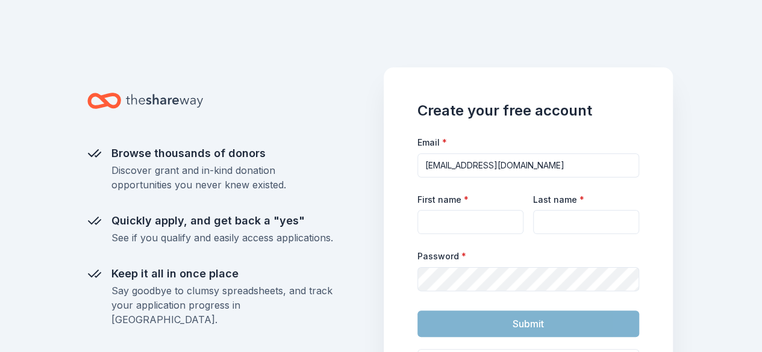 This screenshot has height=352, width=762. I want to click on div: Discover grant and in-kind donation opportunities you never knew existed., so click(222, 178).